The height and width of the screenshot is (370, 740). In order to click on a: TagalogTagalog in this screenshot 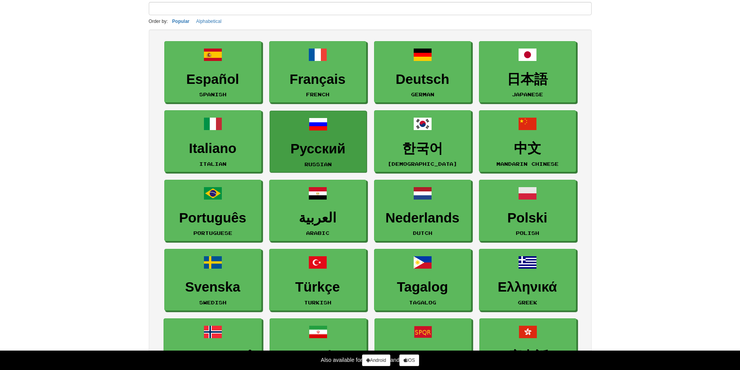, I will do `click(423, 280)`.